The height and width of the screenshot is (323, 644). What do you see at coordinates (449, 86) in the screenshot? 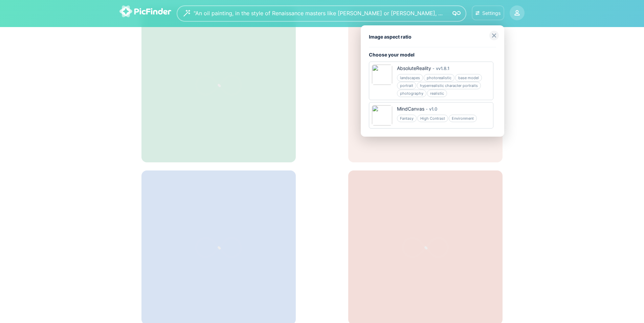
I see `div: hyperrealistic character portraits` at bounding box center [449, 86].